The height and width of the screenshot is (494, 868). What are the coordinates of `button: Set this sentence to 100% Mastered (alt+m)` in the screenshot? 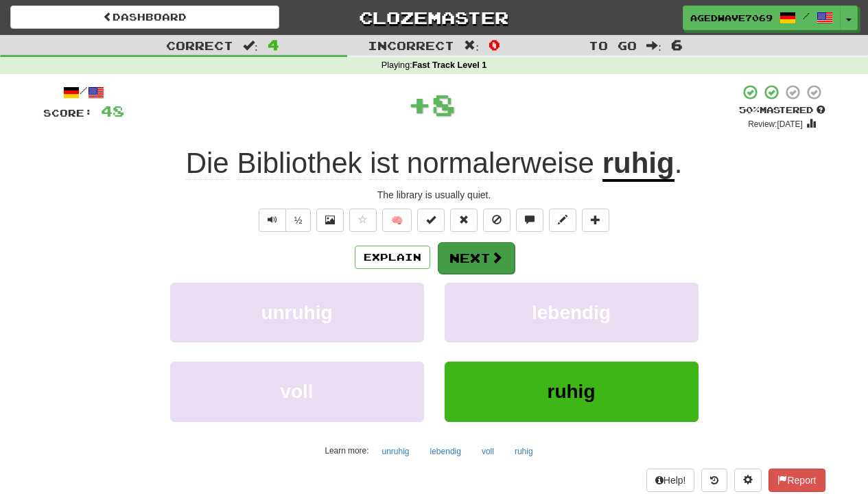 It's located at (430, 221).